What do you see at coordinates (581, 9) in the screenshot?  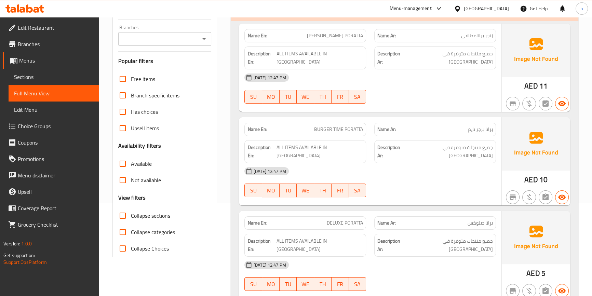 I see `span: h` at bounding box center [581, 9].